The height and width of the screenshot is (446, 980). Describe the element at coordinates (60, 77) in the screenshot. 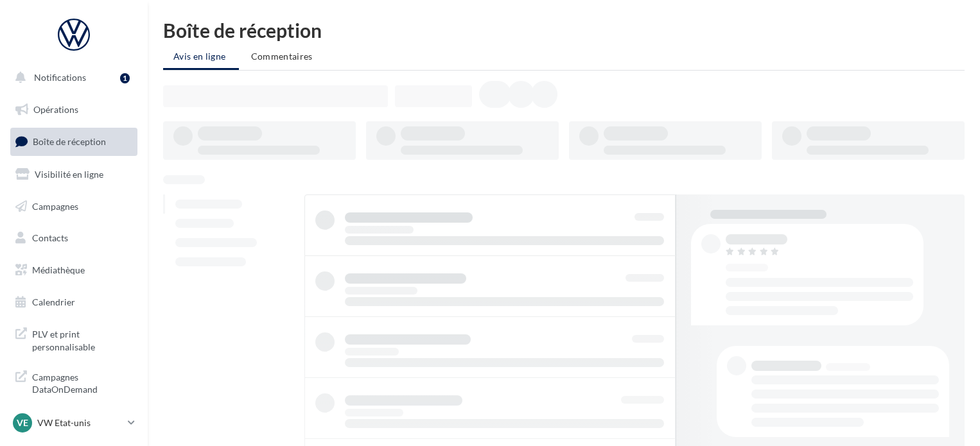

I see `span: Notifications` at that location.